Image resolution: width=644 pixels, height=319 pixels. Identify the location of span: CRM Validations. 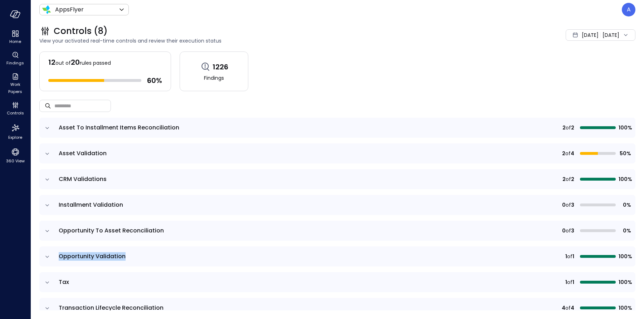
(83, 179).